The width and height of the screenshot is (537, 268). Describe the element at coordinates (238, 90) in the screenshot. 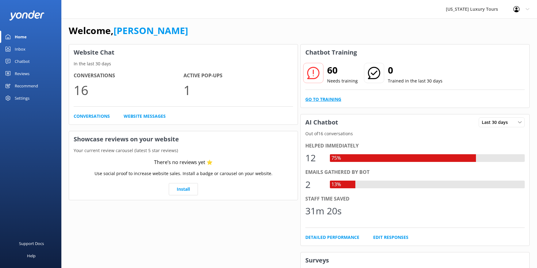

I see `p: 1` at that location.